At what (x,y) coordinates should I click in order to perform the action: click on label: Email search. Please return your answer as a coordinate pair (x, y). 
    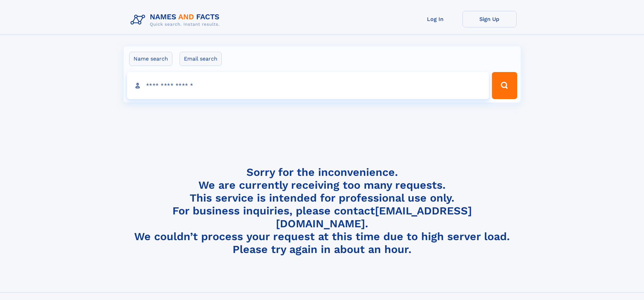
    Looking at the image, I should click on (200, 59).